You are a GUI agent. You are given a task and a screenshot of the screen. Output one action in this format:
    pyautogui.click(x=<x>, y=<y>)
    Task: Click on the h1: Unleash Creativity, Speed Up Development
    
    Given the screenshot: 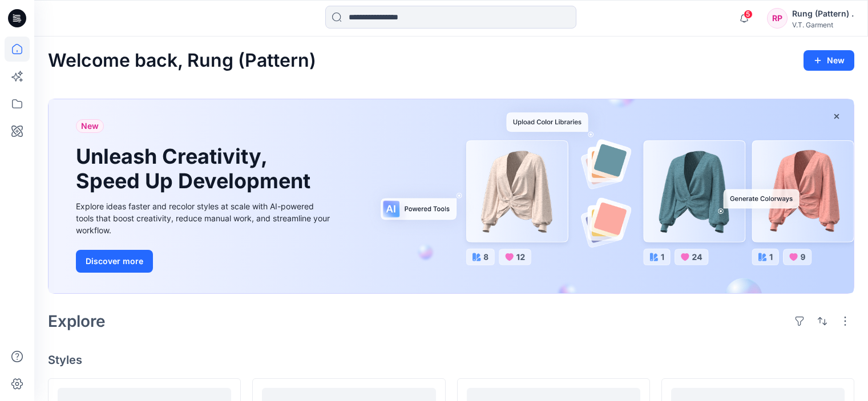 What is the action you would take?
    pyautogui.click(x=196, y=168)
    